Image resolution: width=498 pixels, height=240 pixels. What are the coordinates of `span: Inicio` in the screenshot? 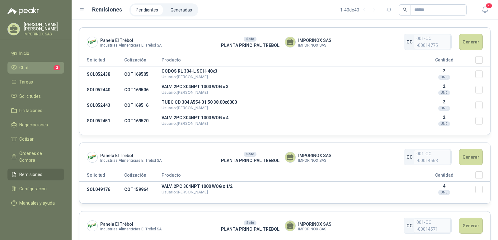 It's located at (24, 54).